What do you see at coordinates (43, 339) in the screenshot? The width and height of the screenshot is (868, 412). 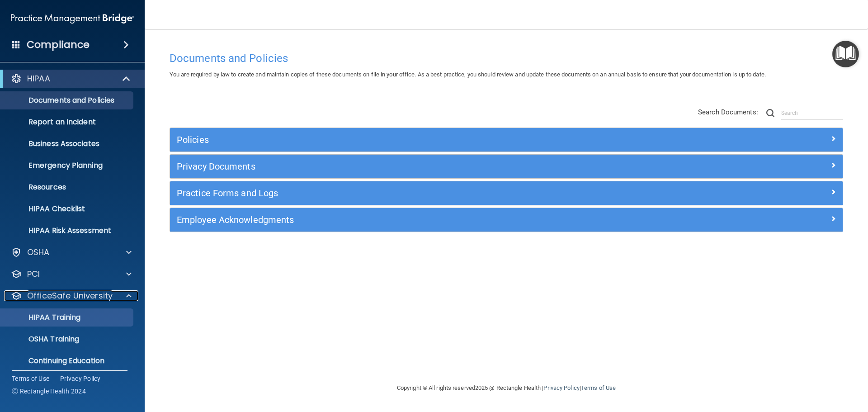 I see `p: OSHA Training` at bounding box center [43, 339].